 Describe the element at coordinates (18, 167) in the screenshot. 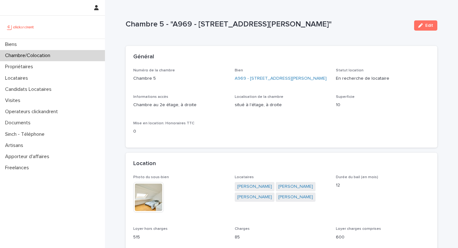

I see `p: Freelances` at that location.